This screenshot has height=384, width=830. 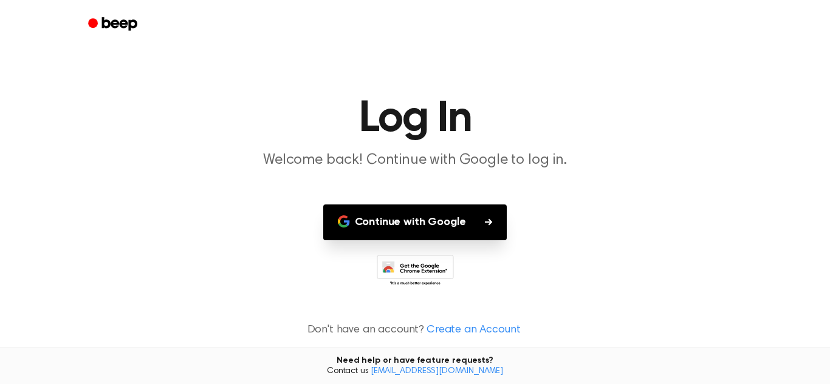 What do you see at coordinates (415, 222) in the screenshot?
I see `button: Continue with Google` at bounding box center [415, 222].